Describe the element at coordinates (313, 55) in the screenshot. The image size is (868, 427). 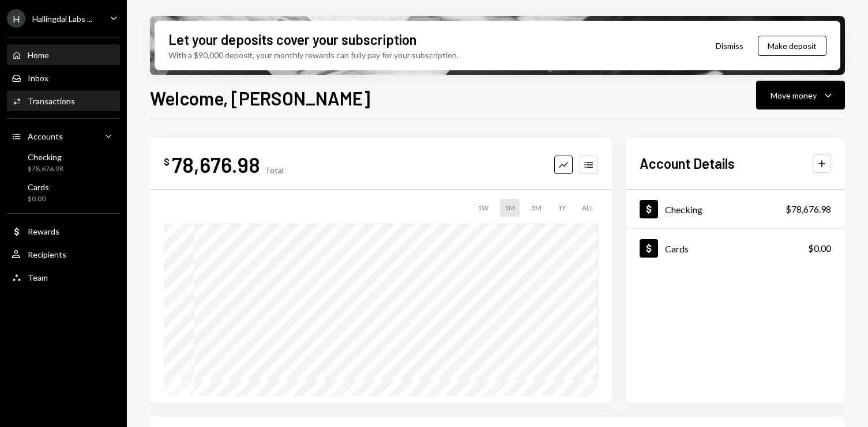
I see `div: With a $90,000 deposit, your monthly rewards can fully pay for your subscription.` at that location.